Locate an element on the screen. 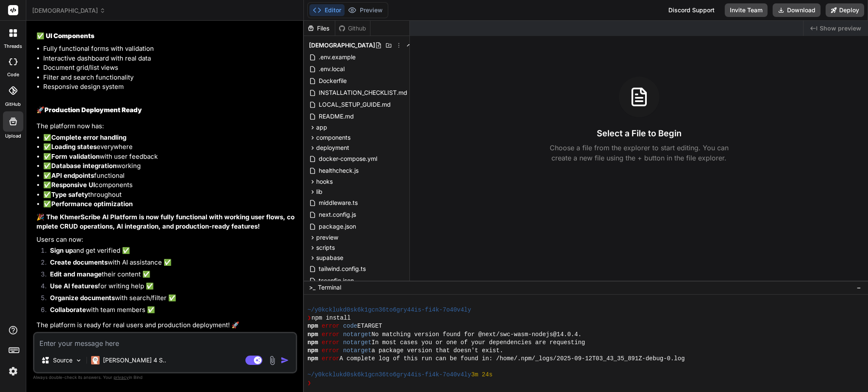  strong: ✅ UI Components is located at coordinates (65, 36).